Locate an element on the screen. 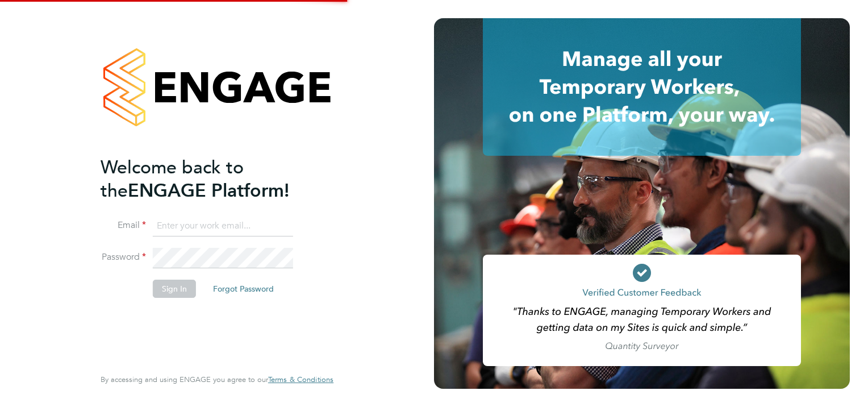  span: By accessing and using ENGAGE you agree to our is located at coordinates (217, 379).